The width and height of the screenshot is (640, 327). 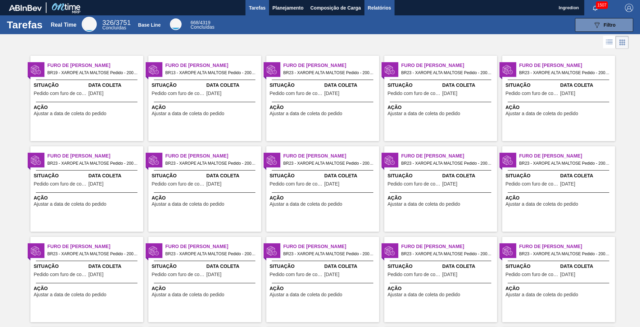 What do you see at coordinates (211, 73) in the screenshot?
I see `span: BR13 - XAROPE ALTA MALTOSE Pedido - 2008318` at bounding box center [211, 73].